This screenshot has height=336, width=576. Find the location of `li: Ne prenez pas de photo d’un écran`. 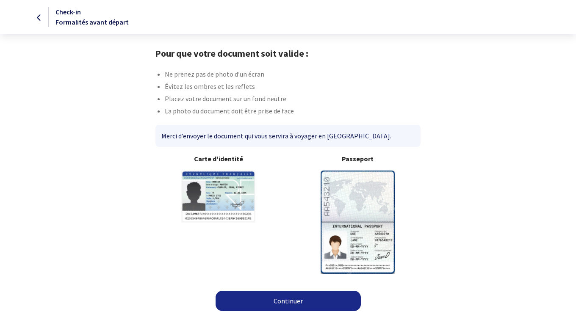

li: Ne prenez pas de photo d’un écran is located at coordinates (293, 75).